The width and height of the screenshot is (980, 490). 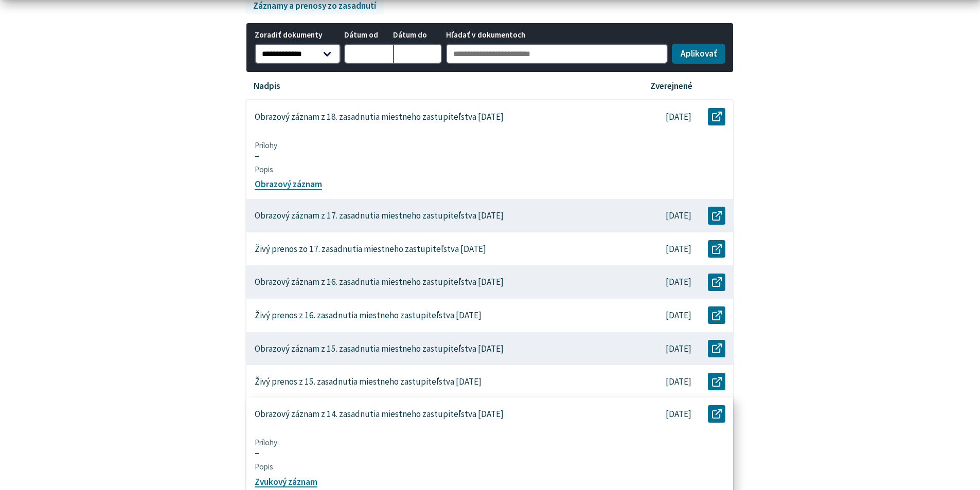 I want to click on p: Zverejnené, so click(x=672, y=86).